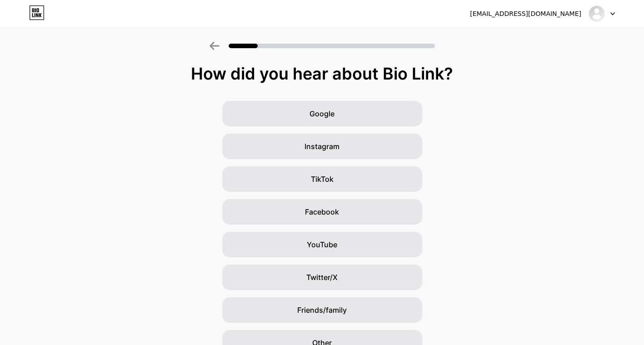 The height and width of the screenshot is (345, 644). I want to click on span: Google, so click(322, 113).